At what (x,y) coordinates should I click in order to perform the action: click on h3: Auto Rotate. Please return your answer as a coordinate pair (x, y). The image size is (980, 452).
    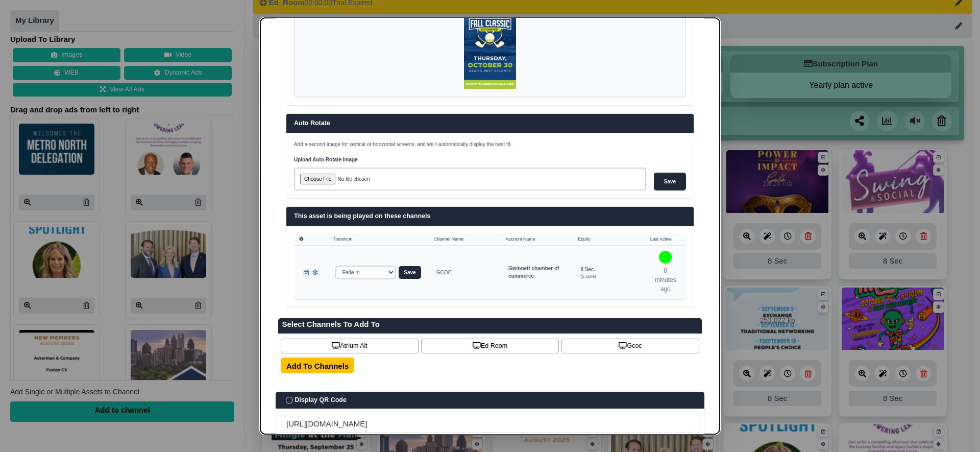
    Looking at the image, I should click on (490, 124).